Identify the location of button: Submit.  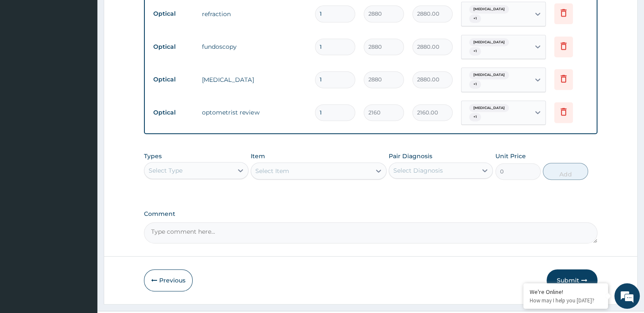
(572, 280).